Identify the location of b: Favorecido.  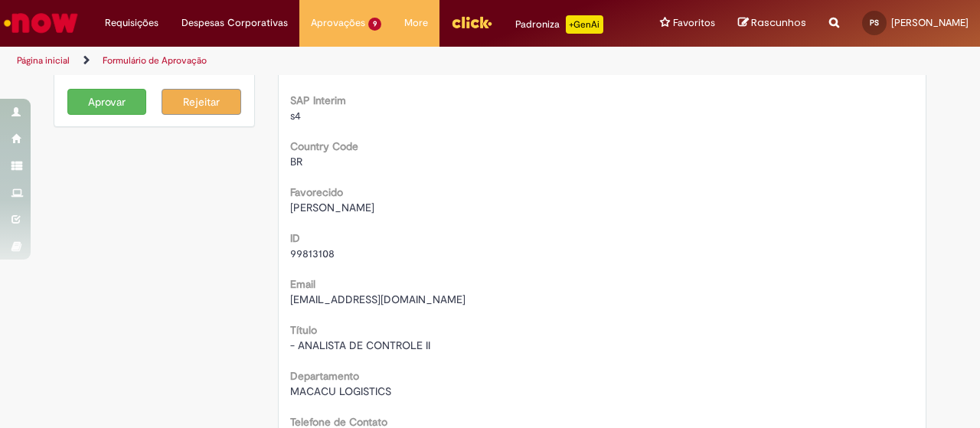
(317, 192).